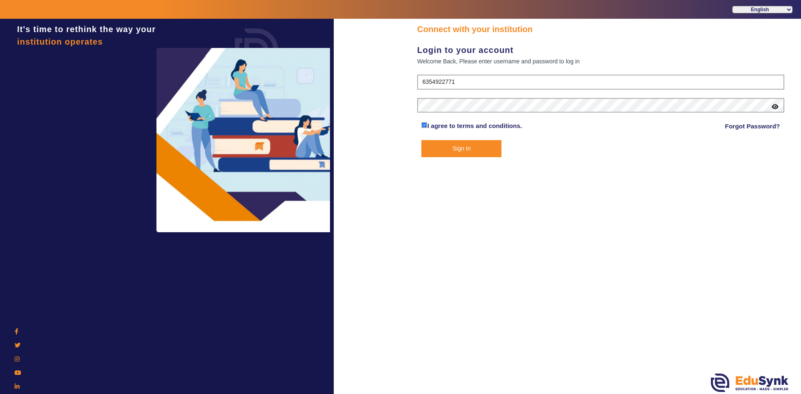  What do you see at coordinates (86, 29) in the screenshot?
I see `span: It's time to rethink the way your` at bounding box center [86, 29].